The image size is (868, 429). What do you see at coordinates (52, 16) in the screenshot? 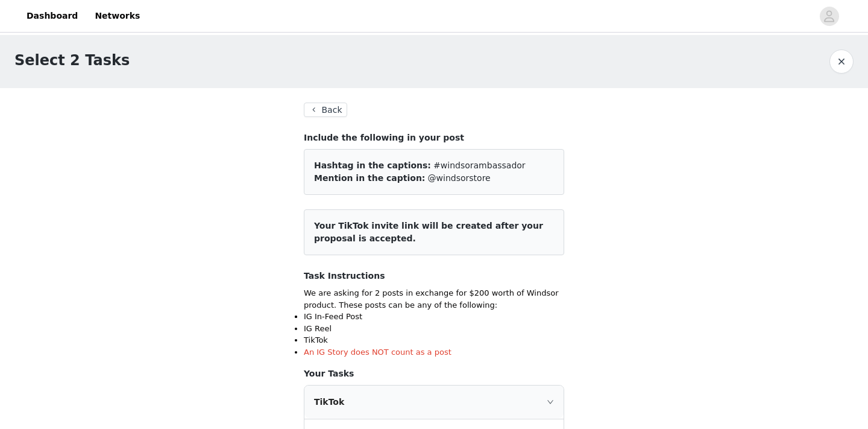
I see `a: Dashboard` at bounding box center [52, 16].